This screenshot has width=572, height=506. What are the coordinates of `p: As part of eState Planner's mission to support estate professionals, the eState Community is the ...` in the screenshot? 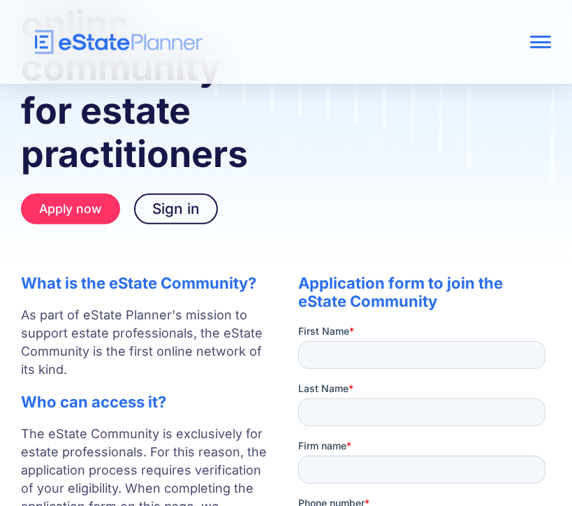 It's located at (145, 342).